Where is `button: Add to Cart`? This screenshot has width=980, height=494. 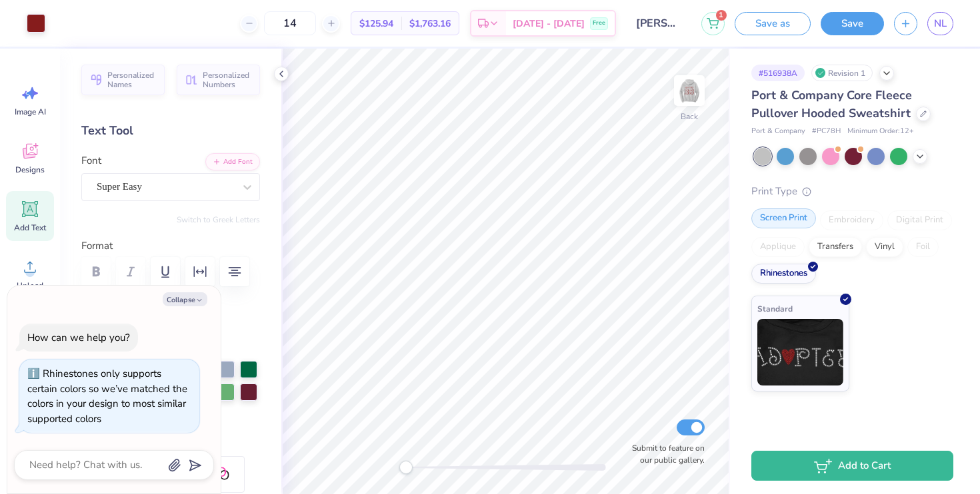
button: Add to Cart is located at coordinates (851, 466).